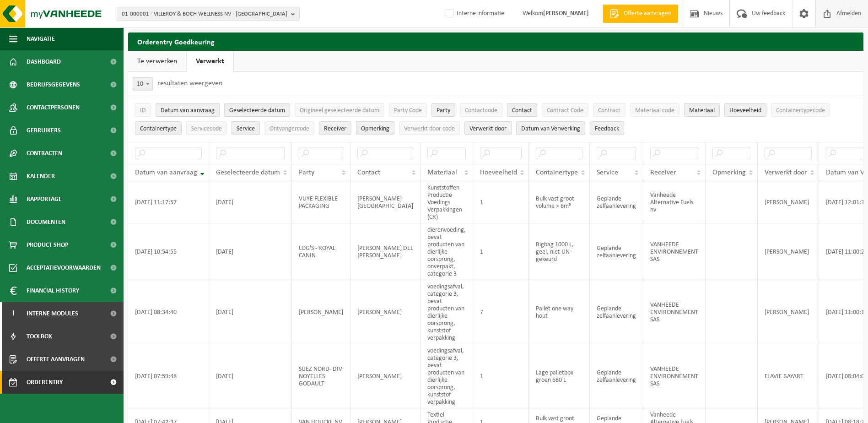  I want to click on span: 10, so click(142, 84).